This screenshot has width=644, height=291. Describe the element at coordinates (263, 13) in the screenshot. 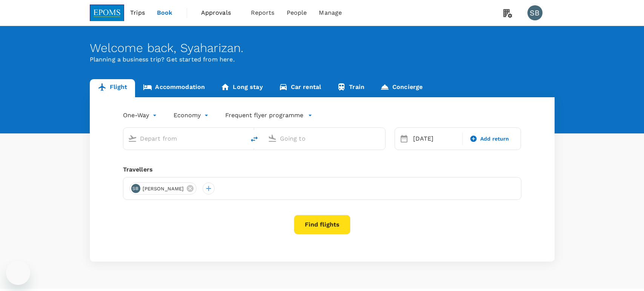

I see `span: Reports` at that location.